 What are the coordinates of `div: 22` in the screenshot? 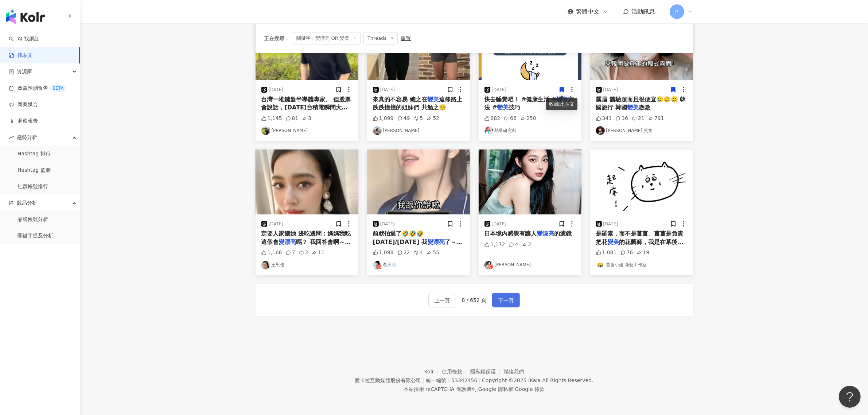 It's located at (403, 252).